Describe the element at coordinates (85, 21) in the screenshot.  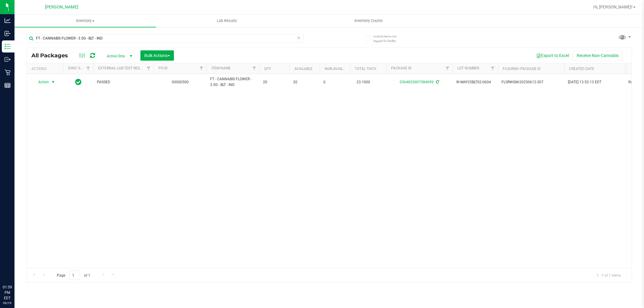
I see `span: Inventory` at that location.